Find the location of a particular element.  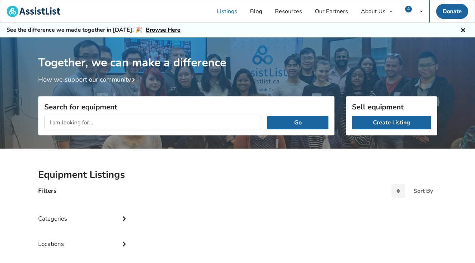

button: Go is located at coordinates (297, 123).